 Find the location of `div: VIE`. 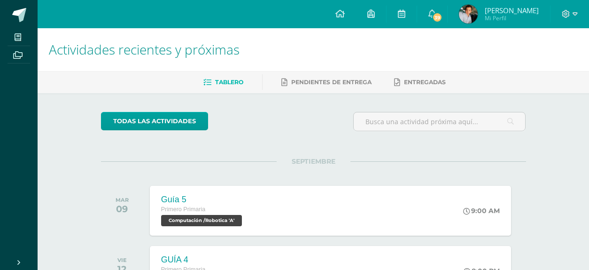

div: VIE is located at coordinates (122, 260).